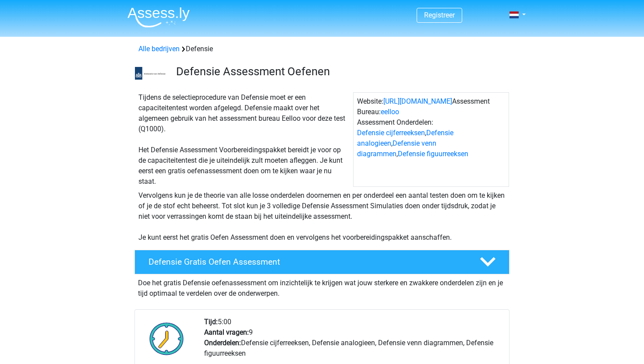 The image size is (644, 364). I want to click on div: Vervolgens kun je de theorie van alle losse onderdelen doornemen en per onderdeel een aantal test..., so click(322, 217).